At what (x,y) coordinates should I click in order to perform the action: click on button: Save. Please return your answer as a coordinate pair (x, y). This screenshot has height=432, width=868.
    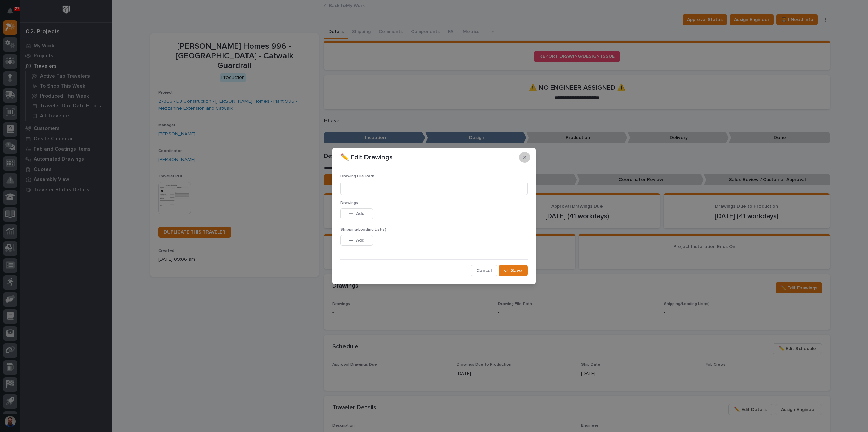
    Looking at the image, I should click on (513, 271).